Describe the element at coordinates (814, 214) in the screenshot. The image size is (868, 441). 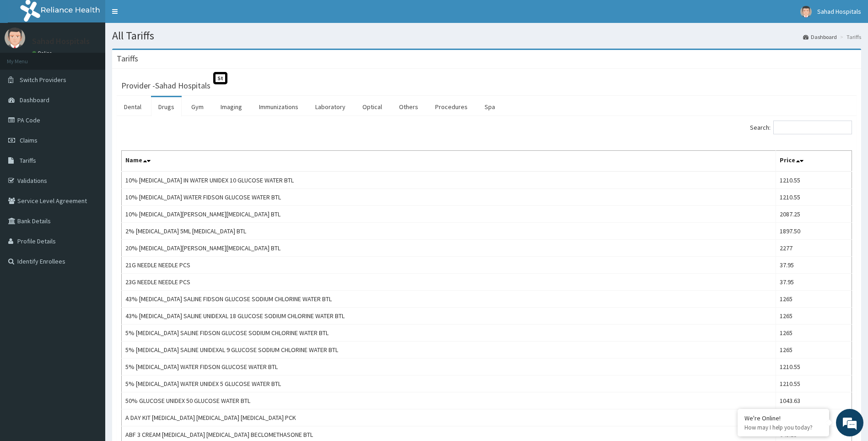
I see `td: 2087.25` at that location.